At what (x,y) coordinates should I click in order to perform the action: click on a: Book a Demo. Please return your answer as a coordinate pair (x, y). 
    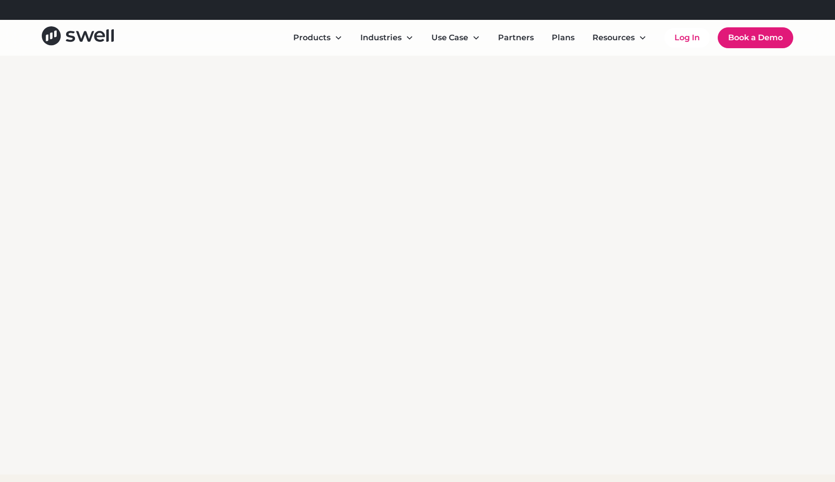
    Looking at the image, I should click on (755, 38).